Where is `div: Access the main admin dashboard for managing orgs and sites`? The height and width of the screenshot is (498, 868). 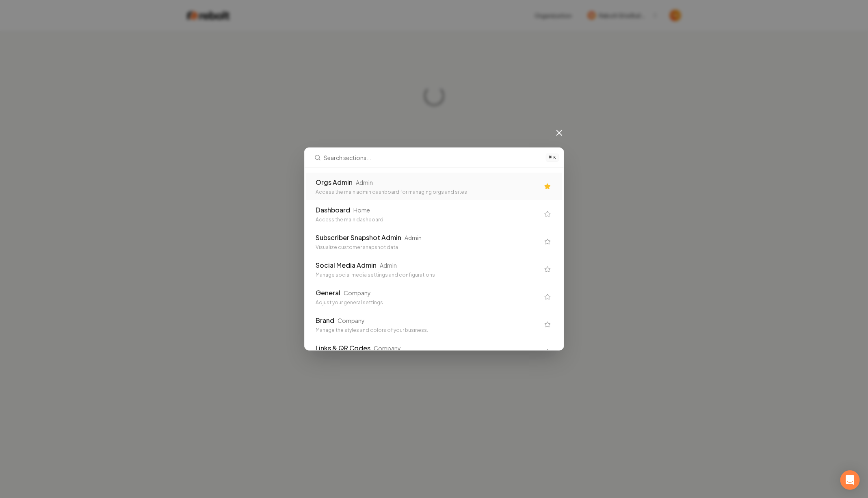
div: Access the main admin dashboard for managing orgs and sites is located at coordinates (428, 192).